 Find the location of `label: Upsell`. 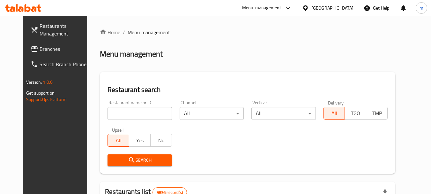

label: Upsell is located at coordinates (118, 129).